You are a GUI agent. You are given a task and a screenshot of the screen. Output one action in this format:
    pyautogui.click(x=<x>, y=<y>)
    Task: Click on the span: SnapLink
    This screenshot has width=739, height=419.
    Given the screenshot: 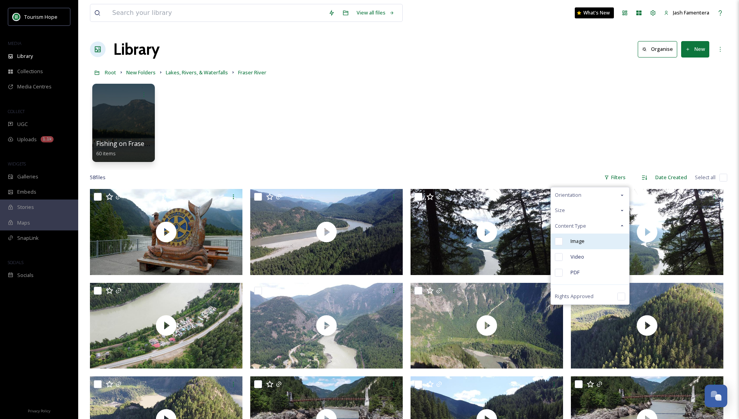 What is the action you would take?
    pyautogui.click(x=28, y=238)
    